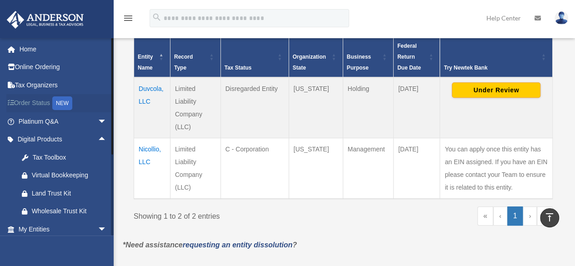 The width and height of the screenshot is (575, 266). What do you see at coordinates (497, 168) in the screenshot?
I see `td: You can apply once this entity has an EIN assigned. If you have an EIN please contact your Team t...` at bounding box center [497, 168].